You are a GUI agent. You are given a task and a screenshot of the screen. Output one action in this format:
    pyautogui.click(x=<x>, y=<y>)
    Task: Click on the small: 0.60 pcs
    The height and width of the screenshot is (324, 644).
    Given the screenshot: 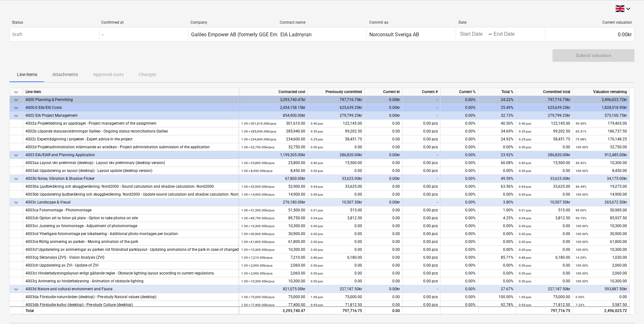 What is the action you would take?
    pyautogui.click(x=525, y=163)
    